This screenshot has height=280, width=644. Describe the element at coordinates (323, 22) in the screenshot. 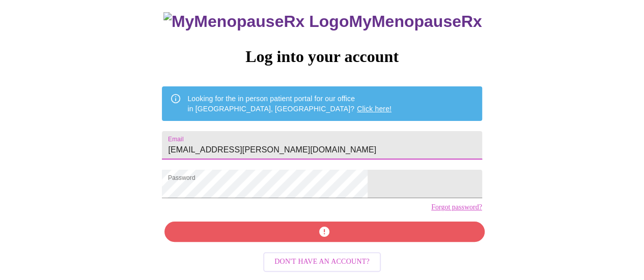

I see `h3: MyMenopauseRx` at that location.